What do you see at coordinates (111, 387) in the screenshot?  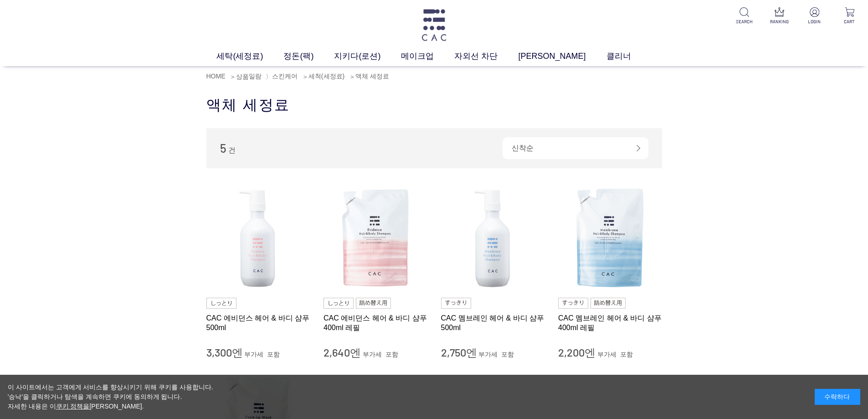 I see `font: 이 사이트에서는 고객에게 서비스를 향상시키기 위해 쿠키를 사용합니다.` at bounding box center [111, 387].